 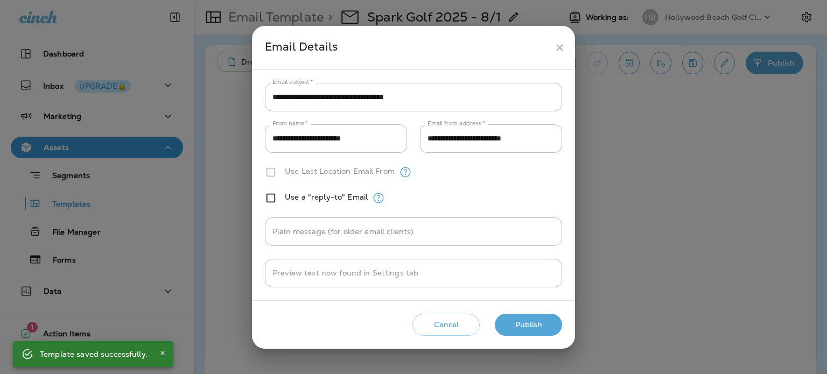 I want to click on label: Email subject, so click(x=293, y=82).